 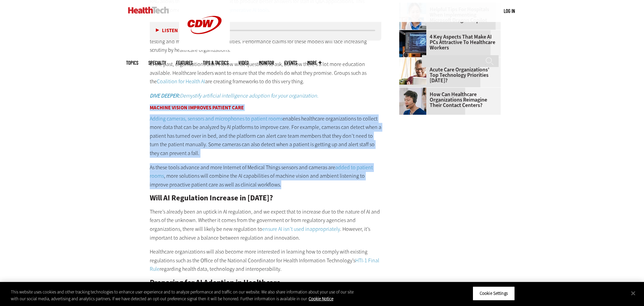 I want to click on p: There’s already been an uptick in AI regulation, and we expect that to increase due to the nature..., so click(x=266, y=225).